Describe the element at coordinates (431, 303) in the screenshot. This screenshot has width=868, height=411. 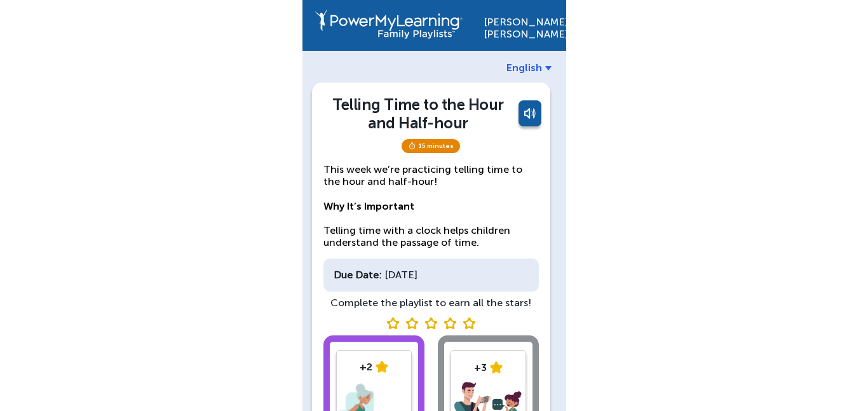
I see `div: Complete the playlist to earn all the stars!` at that location.